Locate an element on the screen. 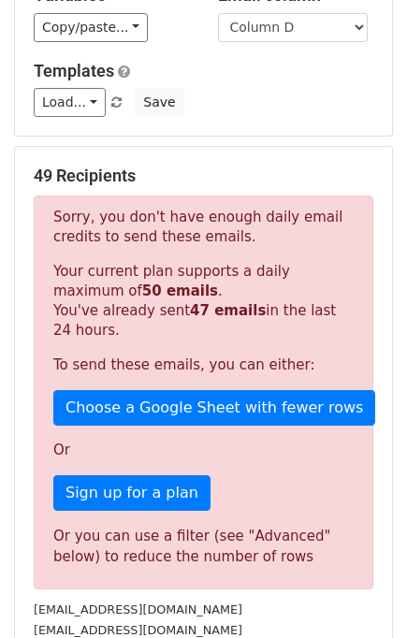 This screenshot has height=638, width=407. a: Sign up for a plan is located at coordinates (132, 493).